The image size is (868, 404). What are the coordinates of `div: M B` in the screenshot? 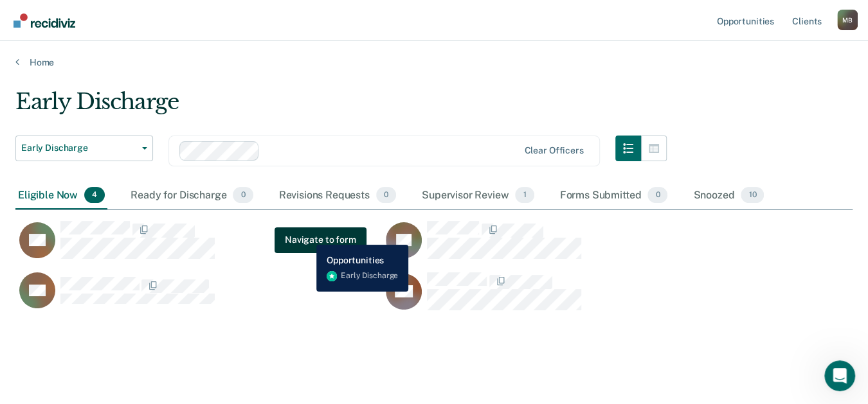 It's located at (848, 20).